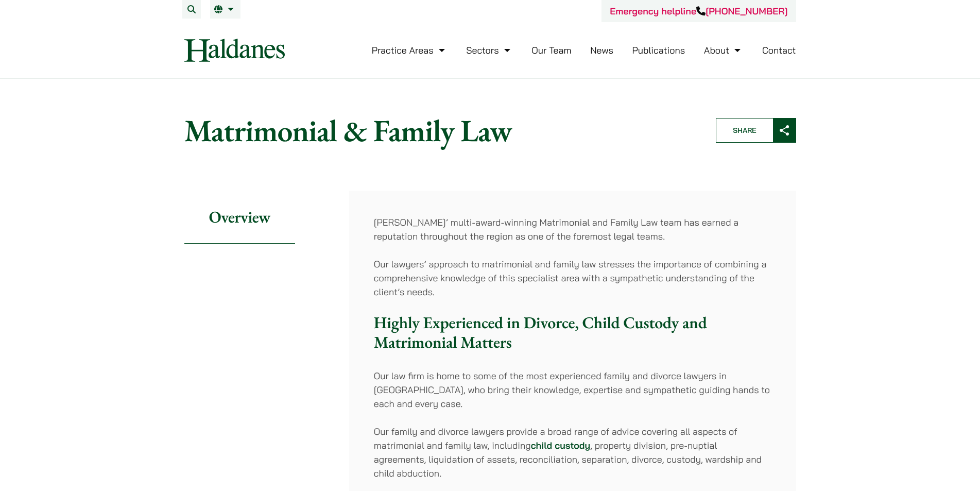 The image size is (980, 491). What do you see at coordinates (659, 50) in the screenshot?
I see `a: Publications` at bounding box center [659, 50].